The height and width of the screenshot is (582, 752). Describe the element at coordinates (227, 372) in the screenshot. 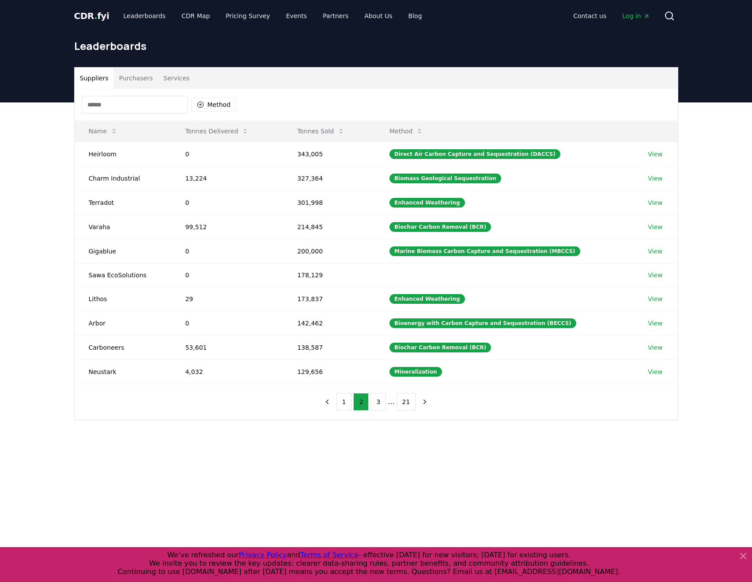

I see `td: 4,032` at that location.